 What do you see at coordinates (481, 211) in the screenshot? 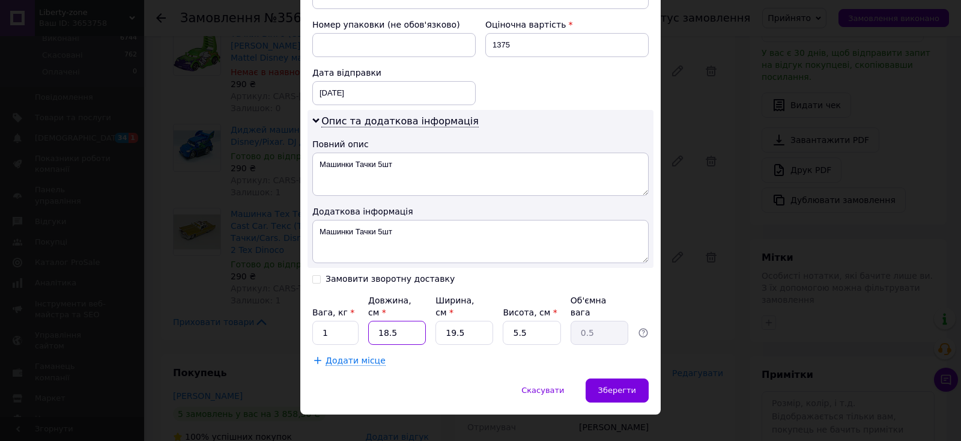
I see `div: Додаткова інформація` at bounding box center [481, 211].